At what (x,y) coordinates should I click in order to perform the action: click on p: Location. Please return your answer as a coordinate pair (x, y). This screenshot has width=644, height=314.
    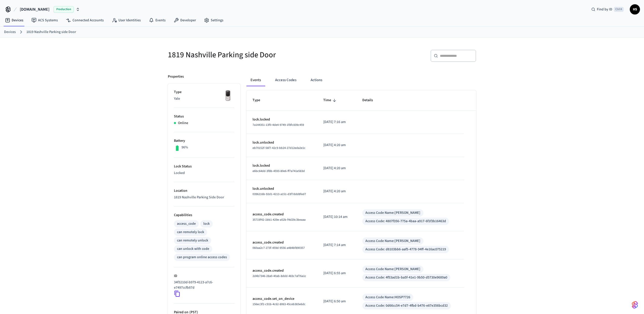
    Looking at the image, I should click on (204, 191).